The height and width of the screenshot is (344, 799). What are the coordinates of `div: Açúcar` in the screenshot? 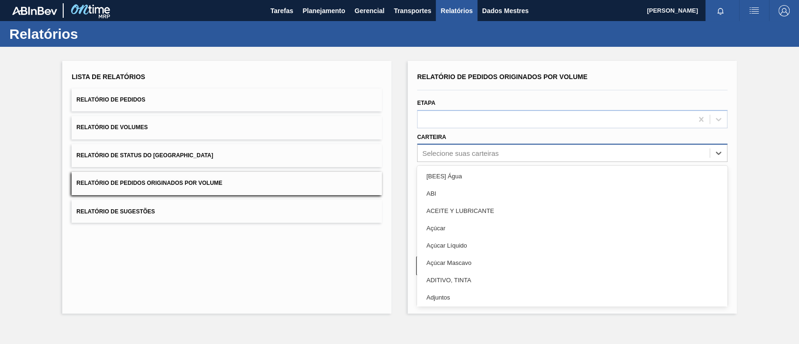 It's located at (572, 228).